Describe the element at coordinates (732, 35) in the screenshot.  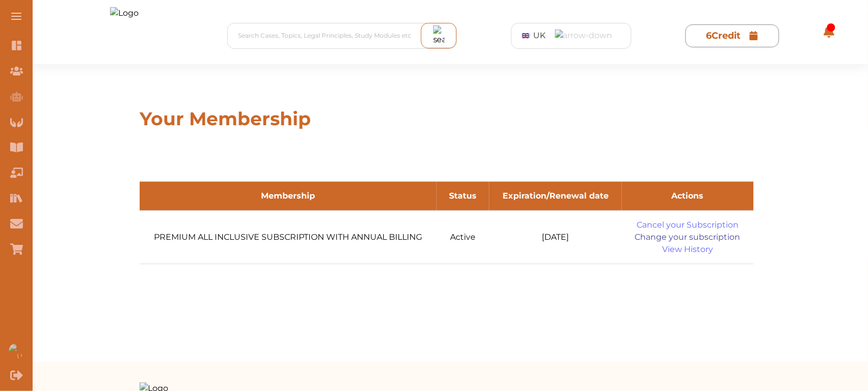
I see `button: [object Object]` at that location.